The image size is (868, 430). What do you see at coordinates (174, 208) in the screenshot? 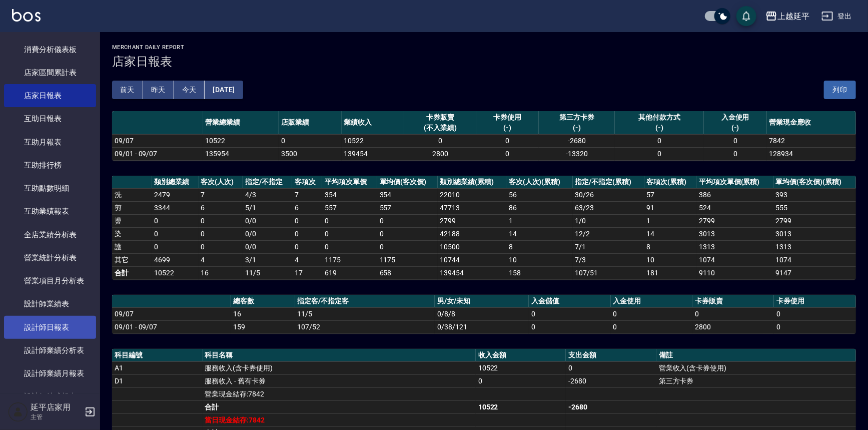
I see `td: 3344` at bounding box center [174, 208].